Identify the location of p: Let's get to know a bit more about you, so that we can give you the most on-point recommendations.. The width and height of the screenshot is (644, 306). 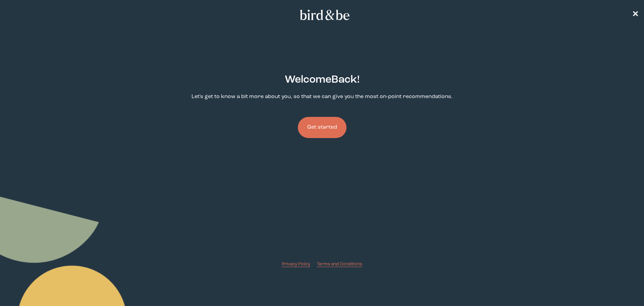
(322, 97).